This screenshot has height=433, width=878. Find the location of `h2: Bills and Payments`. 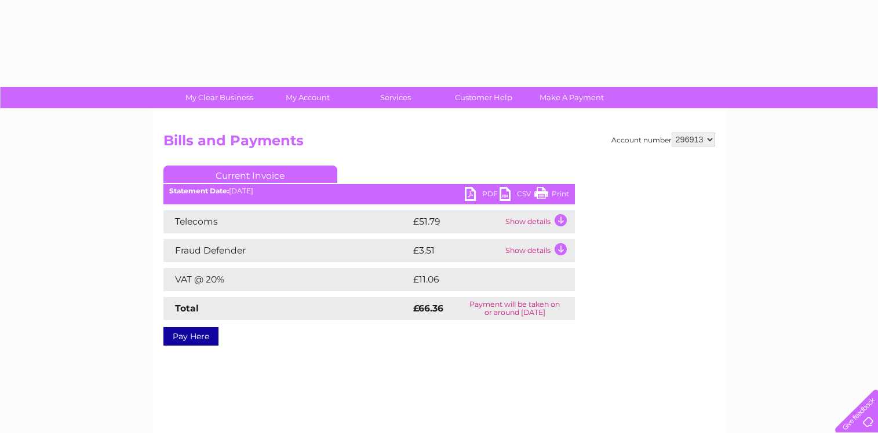

h2: Bills and Payments is located at coordinates (439, 144).